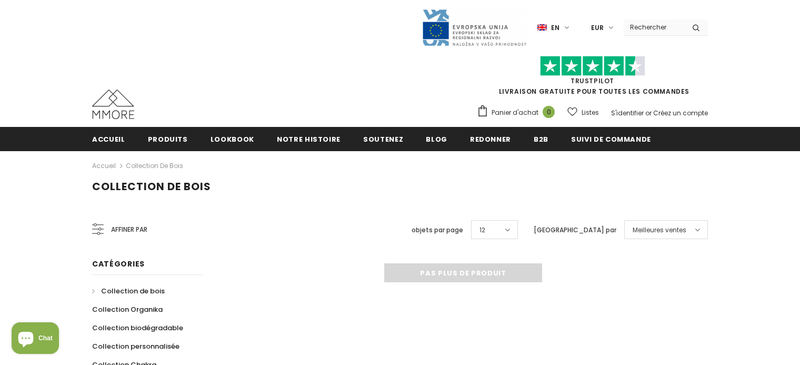  What do you see at coordinates (653, 27) in the screenshot?
I see `input: Search Site` at bounding box center [653, 27].